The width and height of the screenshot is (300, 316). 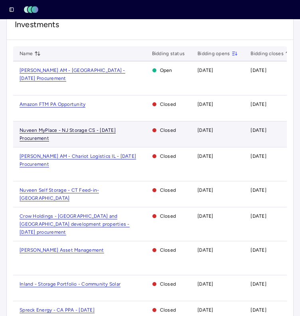 I want to click on a: Amazon FTM PA Opportunity, so click(x=52, y=104).